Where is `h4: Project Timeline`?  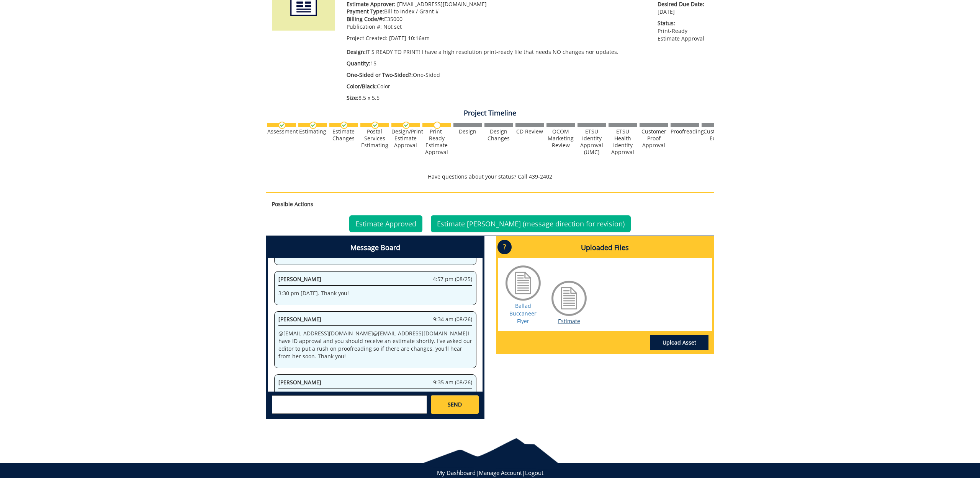 h4: Project Timeline is located at coordinates (490, 113).